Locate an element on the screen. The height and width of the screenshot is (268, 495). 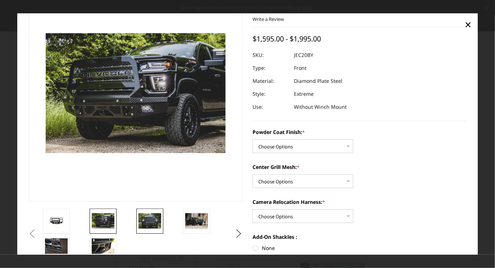
button: Previous is located at coordinates (32, 234).